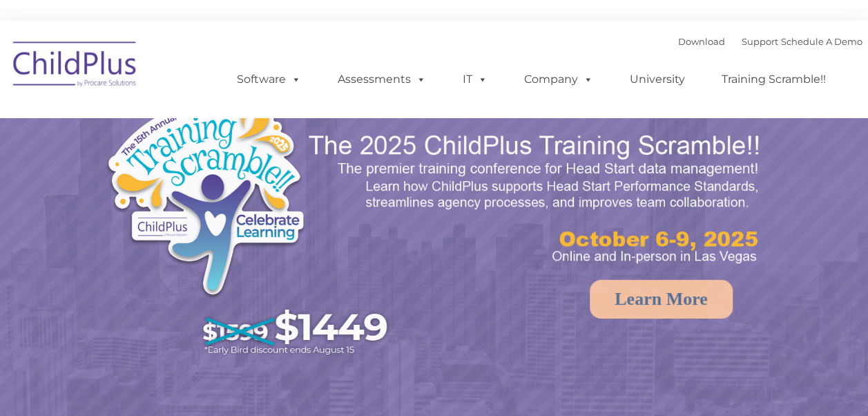  Describe the element at coordinates (702, 41) in the screenshot. I see `a: Download` at that location.